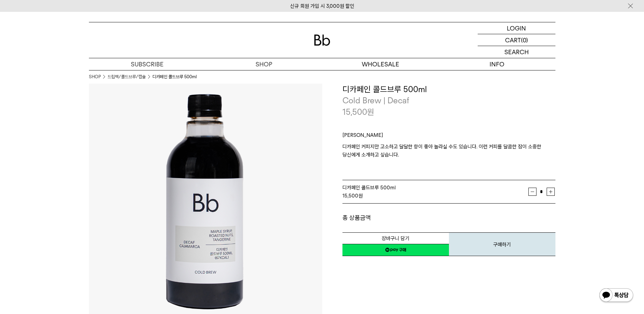 This screenshot has width=644, height=314. Describe the element at coordinates (370, 112) in the screenshot. I see `span: 원` at that location.